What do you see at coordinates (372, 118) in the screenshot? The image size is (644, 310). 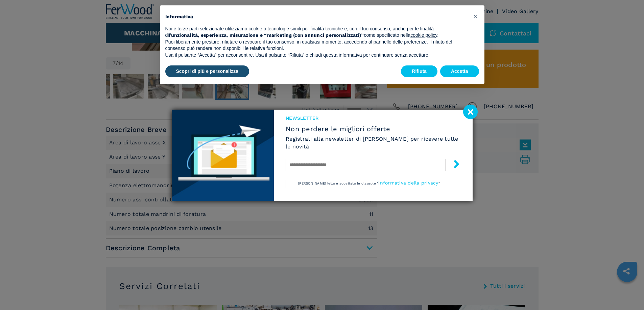 I see `span: NEWSLETTER` at bounding box center [372, 118].